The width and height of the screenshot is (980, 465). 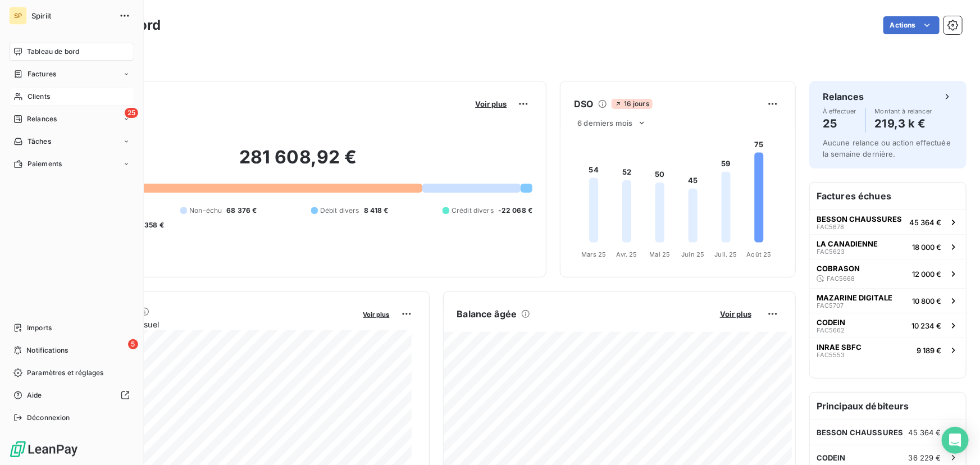 What do you see at coordinates (830, 227) in the screenshot?
I see `span: FAC5678` at bounding box center [830, 227].